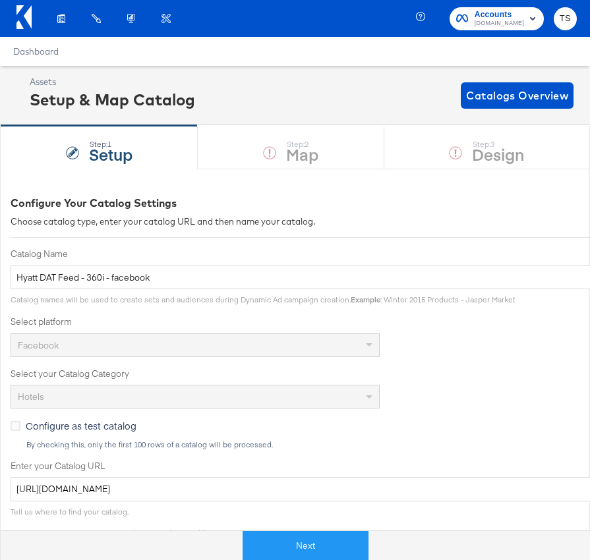 This screenshot has height=560, width=590. I want to click on span: Tell us where to find your catalog. : XML, comma, tab or pipe delimited files e.g. CSV, TSV., so click(137, 522).